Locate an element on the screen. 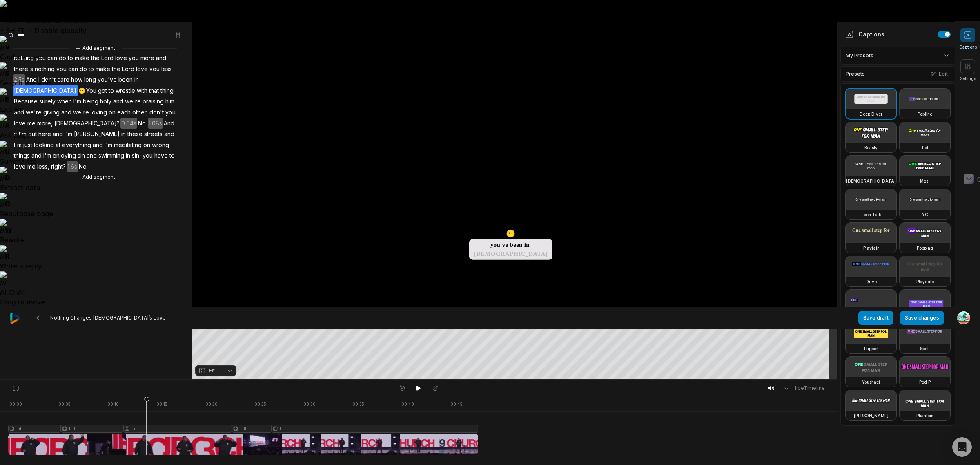 This screenshot has width=980, height=465. div: Open Intercom Messenger is located at coordinates (961, 447).